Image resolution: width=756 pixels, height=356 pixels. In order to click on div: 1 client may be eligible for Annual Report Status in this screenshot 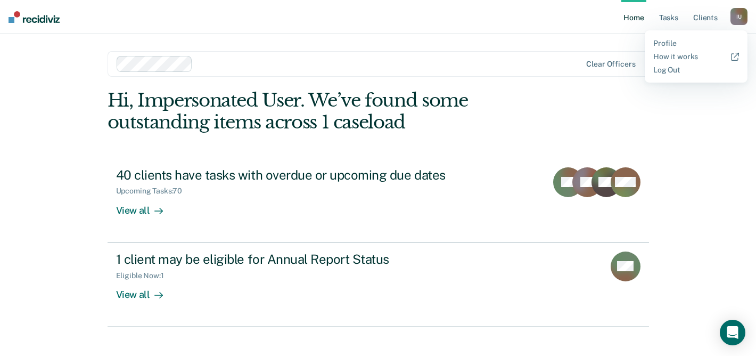, I will do `click(303, 259)`.